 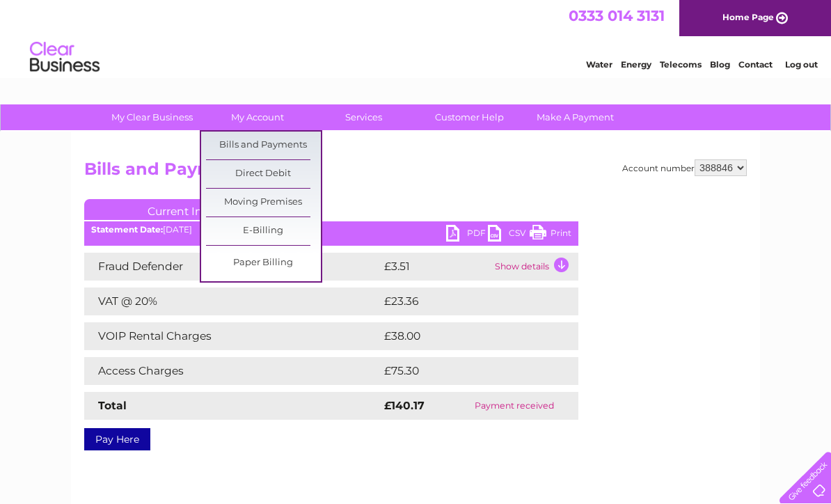 What do you see at coordinates (404, 405) in the screenshot?
I see `strong: £140.17` at bounding box center [404, 405].